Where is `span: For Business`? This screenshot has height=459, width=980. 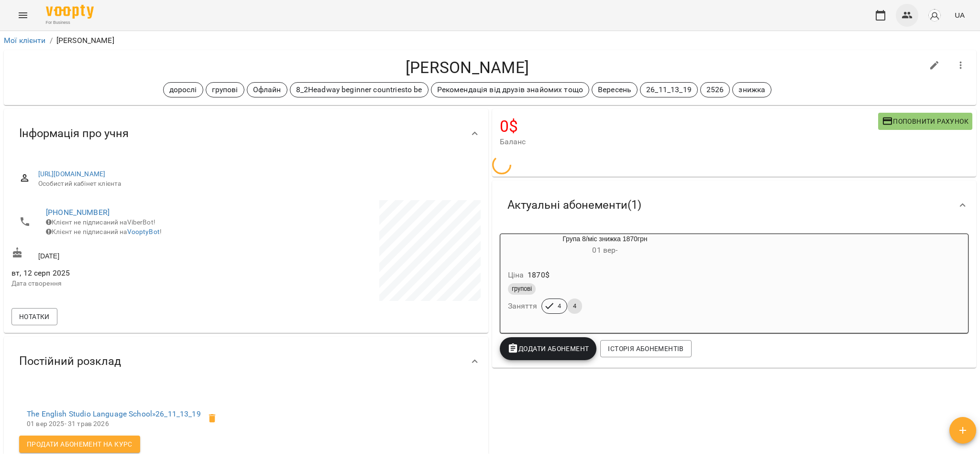
span: For Business is located at coordinates (70, 22).